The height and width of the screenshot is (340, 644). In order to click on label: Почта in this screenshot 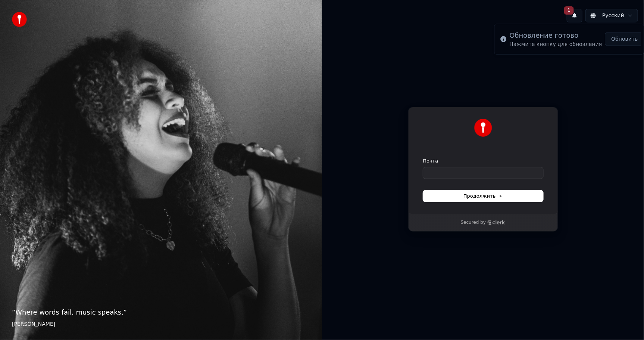, I will do `click(431, 161)`.